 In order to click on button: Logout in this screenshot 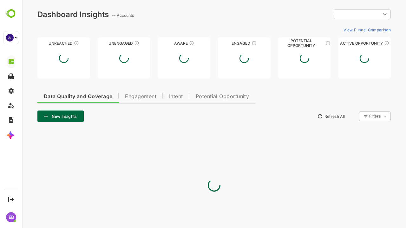, I will do `click(11, 199)`.